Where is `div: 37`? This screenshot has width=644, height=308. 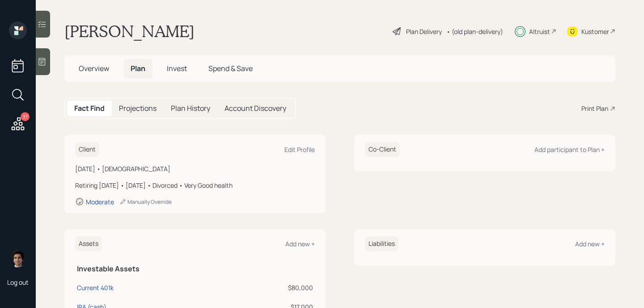
div: 37 is located at coordinates (25, 116).